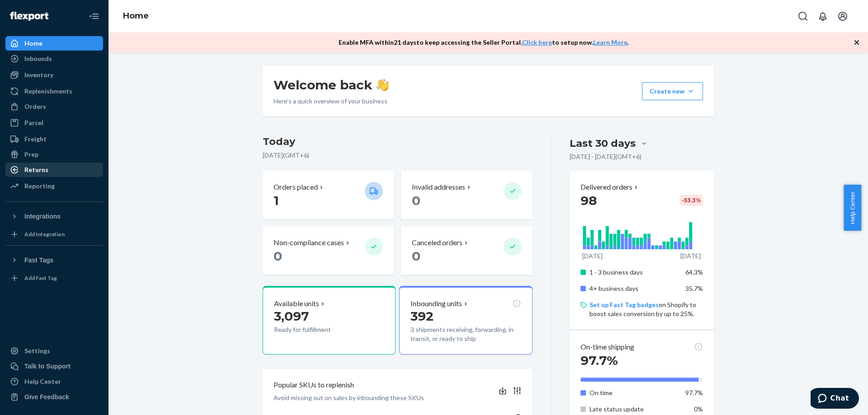  I want to click on div: Inventory, so click(39, 75).